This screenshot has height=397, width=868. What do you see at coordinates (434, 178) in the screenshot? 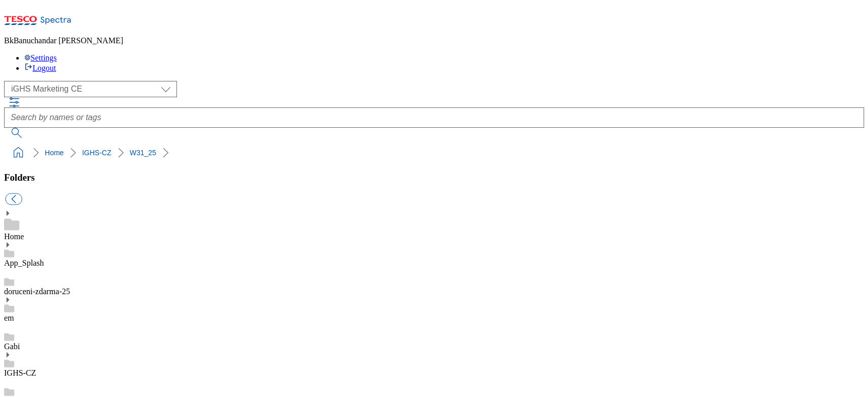
I see `h3: Folders` at bounding box center [434, 178].